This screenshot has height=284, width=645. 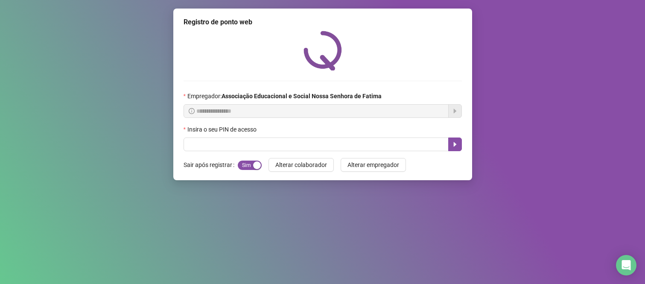 What do you see at coordinates (323, 22) in the screenshot?
I see `div: Registro de ponto web` at bounding box center [323, 22].